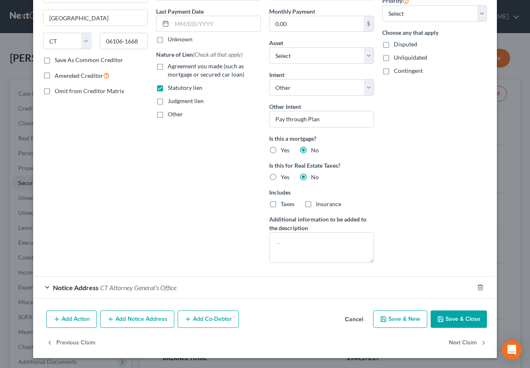 This screenshot has width=530, height=368. What do you see at coordinates (89, 91) in the screenshot?
I see `span: Omit from Creditor Matrix` at bounding box center [89, 91].